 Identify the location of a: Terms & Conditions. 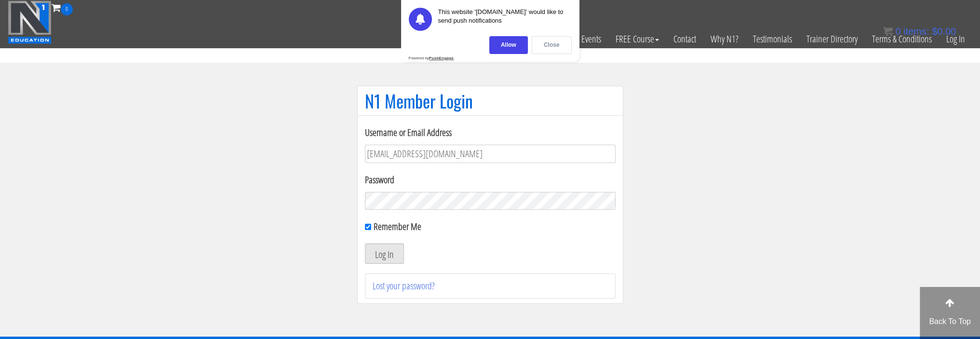
(902, 39).